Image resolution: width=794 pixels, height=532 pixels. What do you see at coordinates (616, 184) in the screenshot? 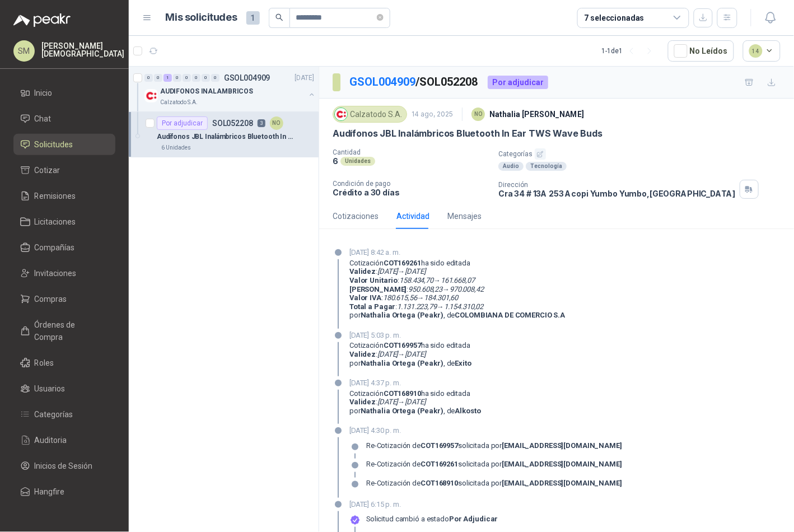
I see `p: Dirección` at bounding box center [616, 184].